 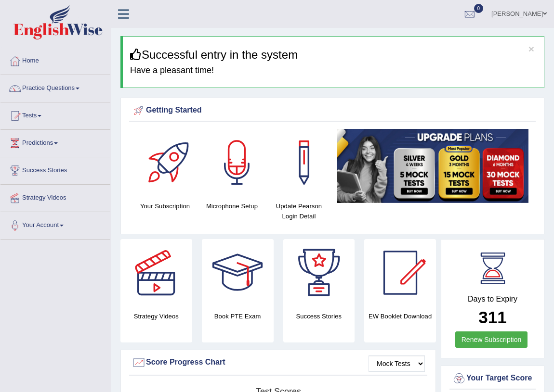 What do you see at coordinates (332, 110) in the screenshot?
I see `div: Getting Started` at bounding box center [332, 110].